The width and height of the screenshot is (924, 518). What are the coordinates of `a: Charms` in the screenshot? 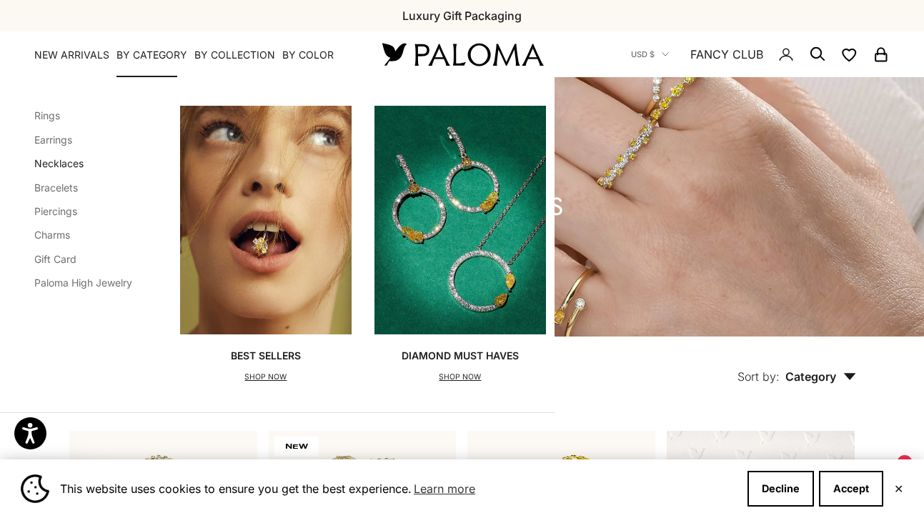 It's located at (52, 234).